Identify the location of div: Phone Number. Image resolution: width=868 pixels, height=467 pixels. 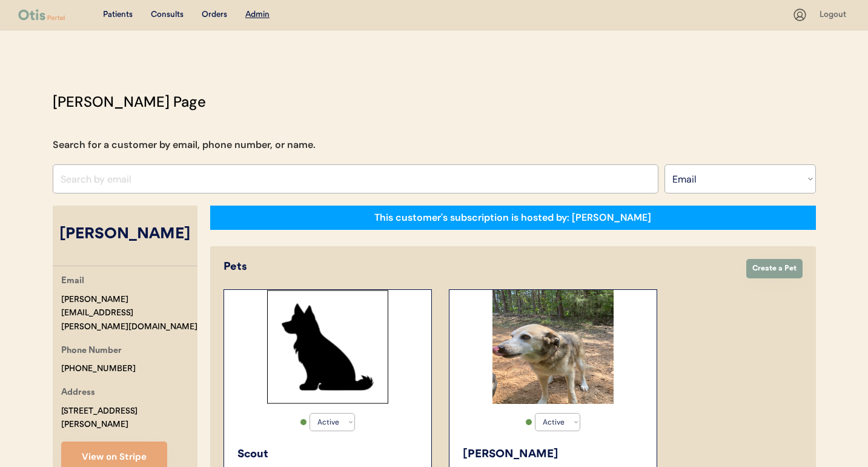
(92, 351).